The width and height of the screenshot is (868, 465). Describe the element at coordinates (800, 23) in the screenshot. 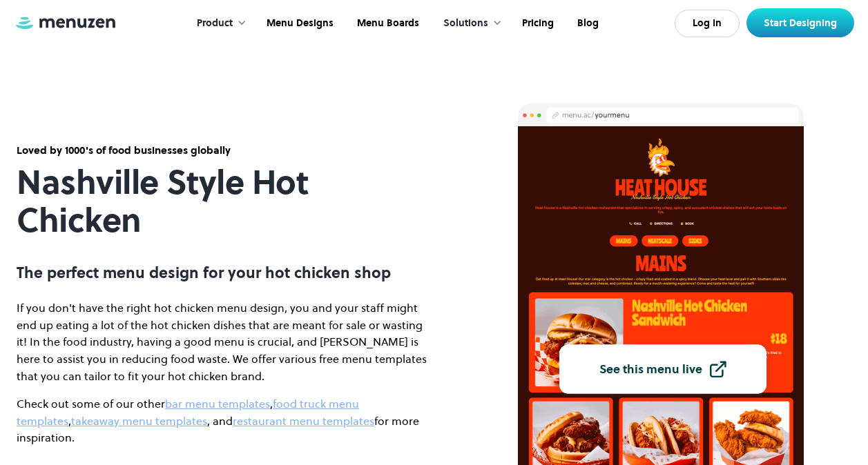

I see `a: Start Designing` at that location.